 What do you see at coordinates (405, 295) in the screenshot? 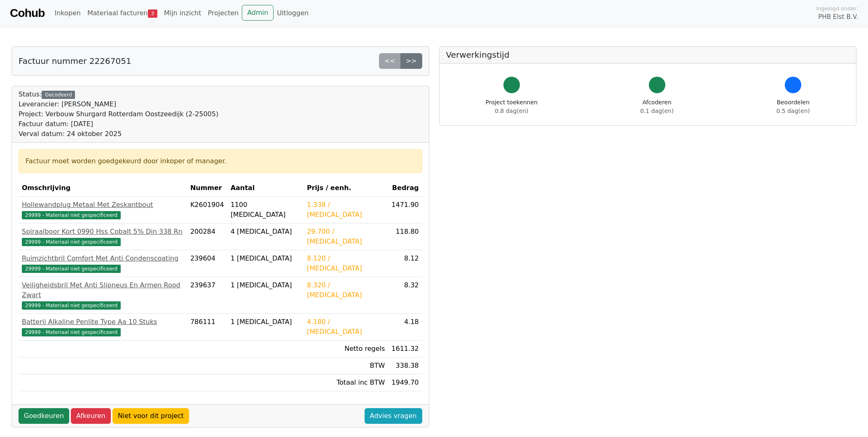
I see `td: 8.32` at bounding box center [405, 295].